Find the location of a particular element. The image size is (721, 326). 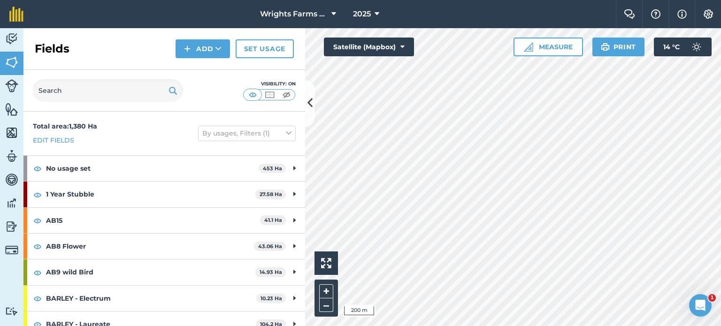

strong: 41.1 Ha is located at coordinates (273, 220).